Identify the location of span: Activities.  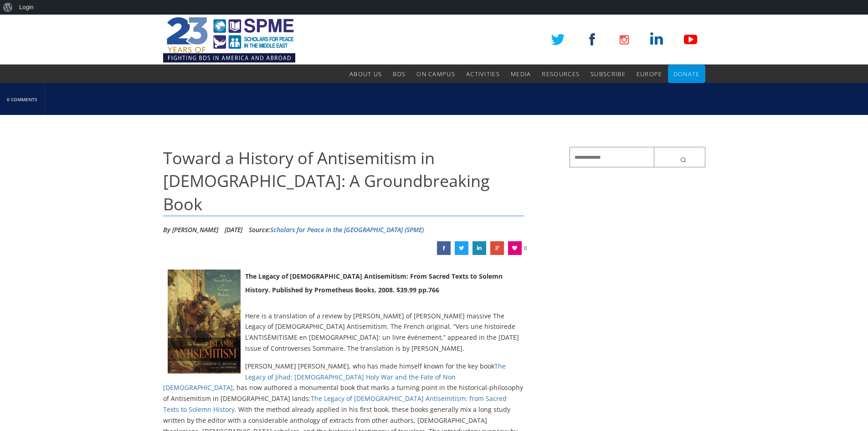
(483, 73).